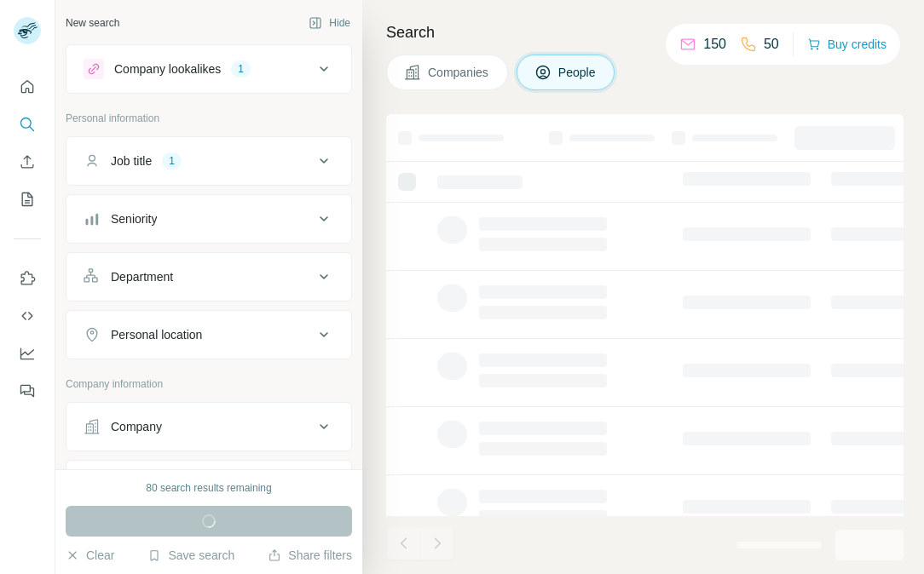  I want to click on button: Use Surfe API, so click(27, 316).